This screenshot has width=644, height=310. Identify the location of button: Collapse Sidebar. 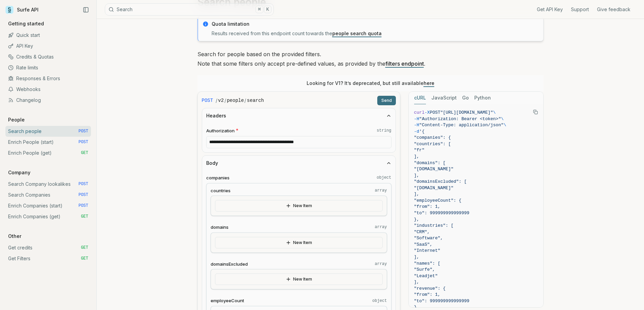
(86, 10).